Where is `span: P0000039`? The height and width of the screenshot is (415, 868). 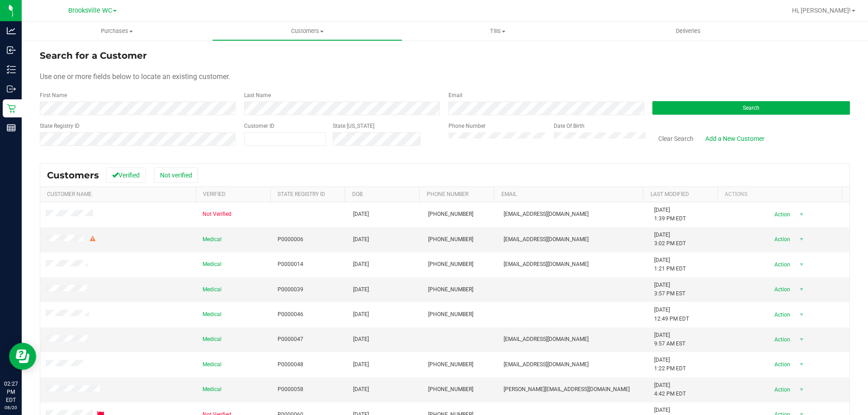 span: P0000039 is located at coordinates (290, 290).